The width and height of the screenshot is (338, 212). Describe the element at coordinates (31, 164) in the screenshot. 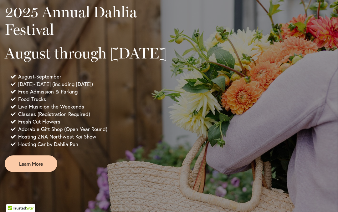

I see `a: Learn More` at that location.